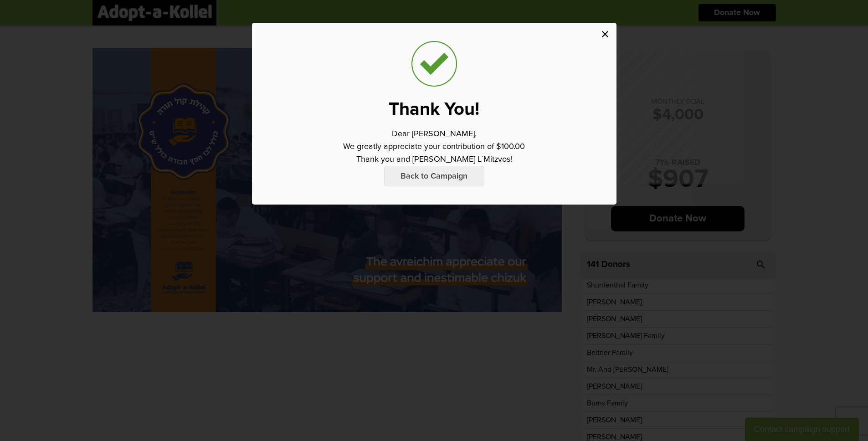  Describe the element at coordinates (605, 34) in the screenshot. I see `i: close` at that location.